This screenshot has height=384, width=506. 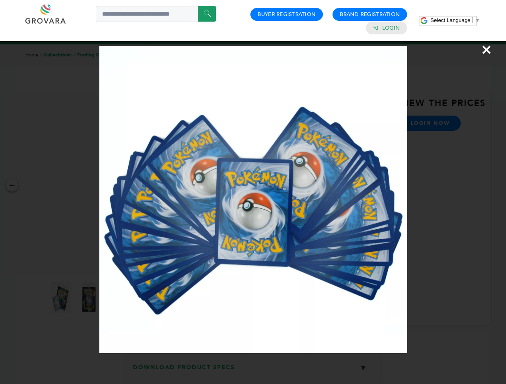 What do you see at coordinates (370, 14) in the screenshot?
I see `a: Brand Registration` at bounding box center [370, 14].